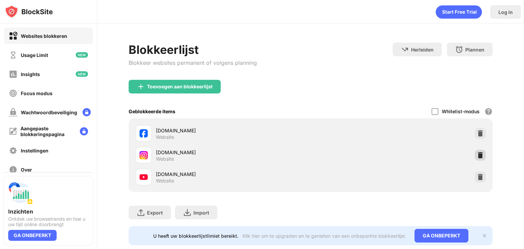  Describe the element at coordinates (44, 36) in the screenshot. I see `div: Websites blokkeren` at that location.